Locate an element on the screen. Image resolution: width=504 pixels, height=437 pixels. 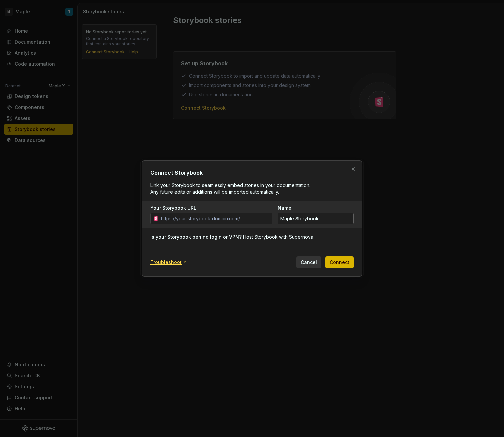
div: Is your Storybook behind login or VPN? is located at coordinates (196, 237).